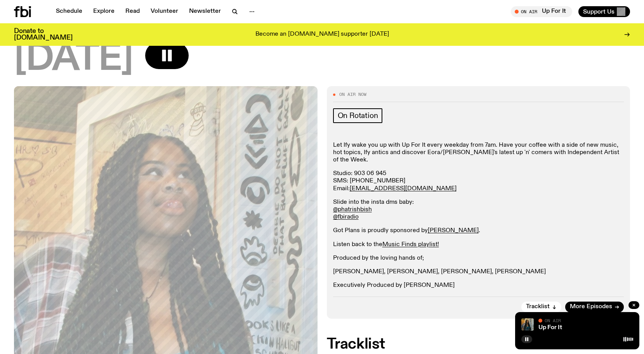  I want to click on span: On Air, so click(553, 320).